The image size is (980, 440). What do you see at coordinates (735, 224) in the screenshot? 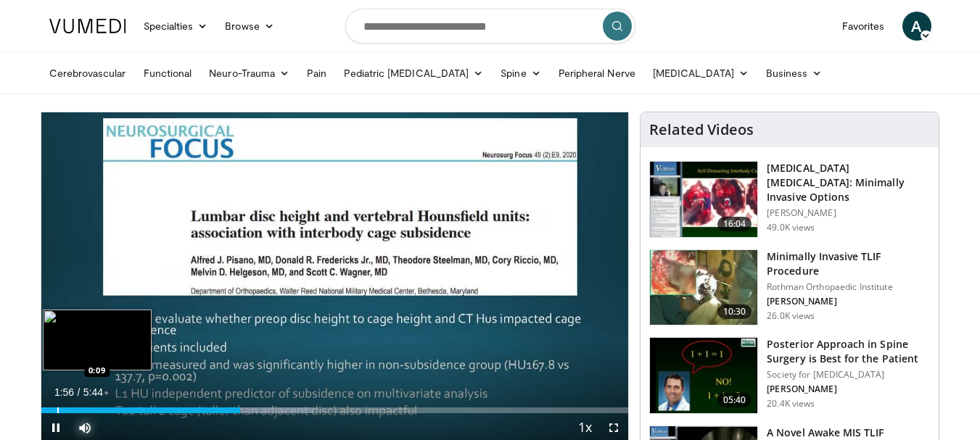
I see `span: 16:04` at bounding box center [735, 224].